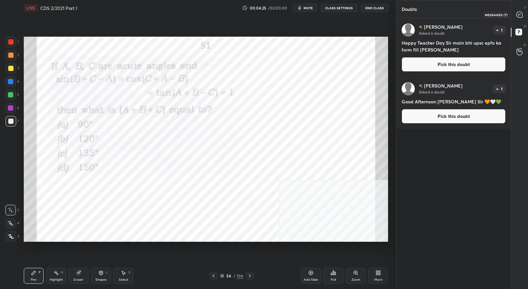 The width and height of the screenshot is (528, 289). What do you see at coordinates (12, 81) in the screenshot?
I see `div: 4` at bounding box center [12, 81].